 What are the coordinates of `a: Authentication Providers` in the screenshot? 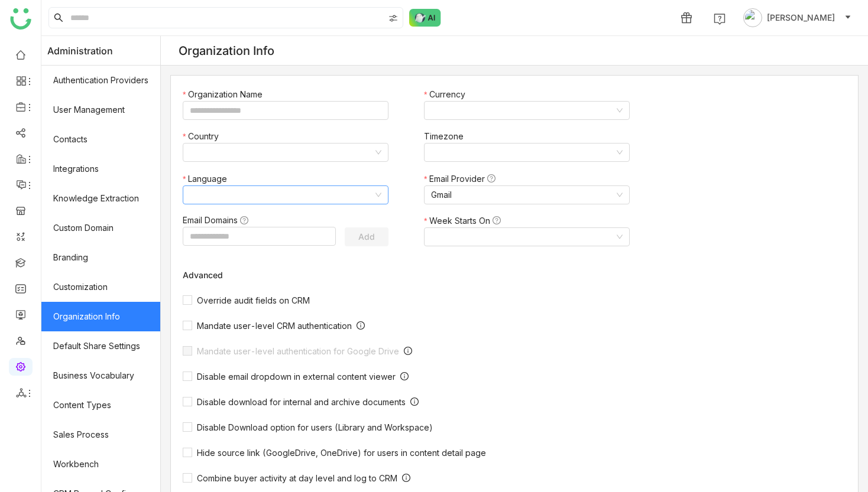 It's located at (100, 80).